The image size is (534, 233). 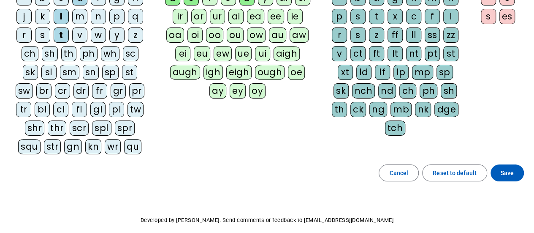 What do you see at coordinates (270, 72) in the screenshot?
I see `div: ough` at bounding box center [270, 72].